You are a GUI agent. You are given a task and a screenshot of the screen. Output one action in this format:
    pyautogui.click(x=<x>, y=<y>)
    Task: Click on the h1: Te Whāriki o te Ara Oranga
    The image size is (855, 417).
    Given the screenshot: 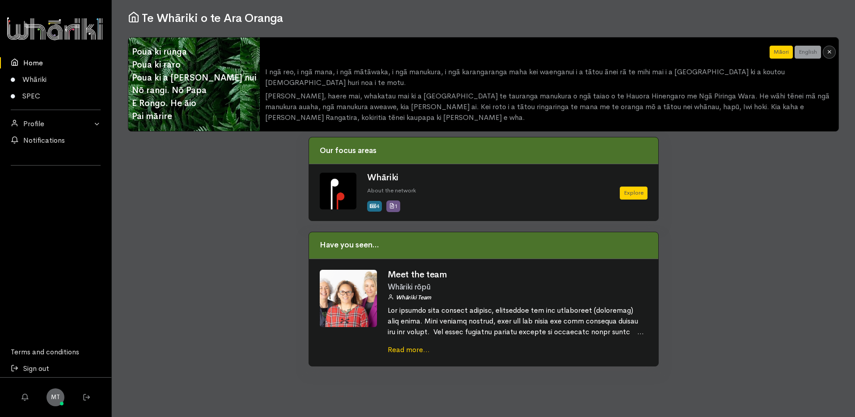 What is the action you would take?
    pyautogui.click(x=483, y=18)
    